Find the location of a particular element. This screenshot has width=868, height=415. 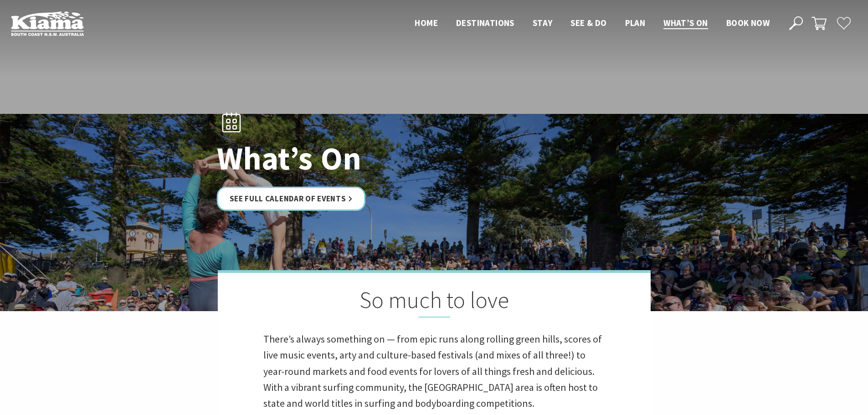

nav: Main Menu is located at coordinates (592, 23).